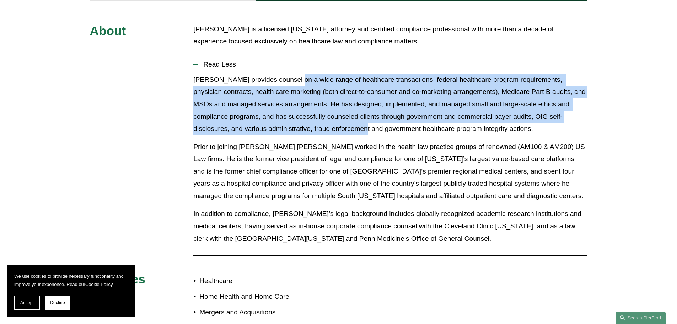 The height and width of the screenshot is (324, 677). What do you see at coordinates (641, 317) in the screenshot?
I see `a: Search this site` at bounding box center [641, 317].